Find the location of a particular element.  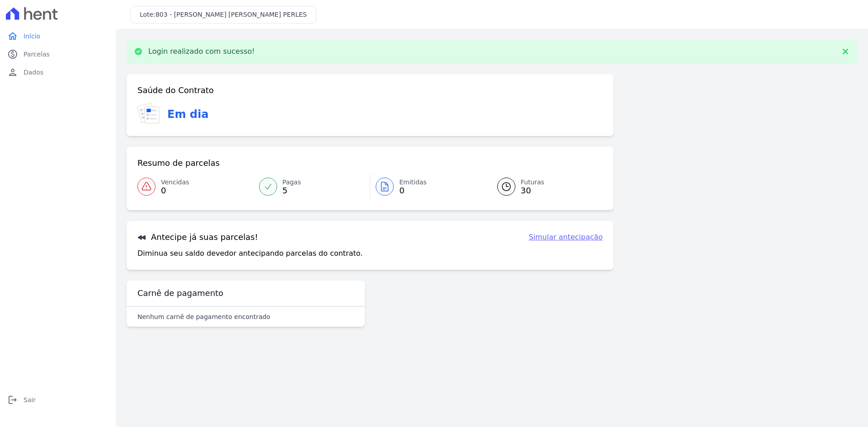

a: personDados is located at coordinates (58, 73).